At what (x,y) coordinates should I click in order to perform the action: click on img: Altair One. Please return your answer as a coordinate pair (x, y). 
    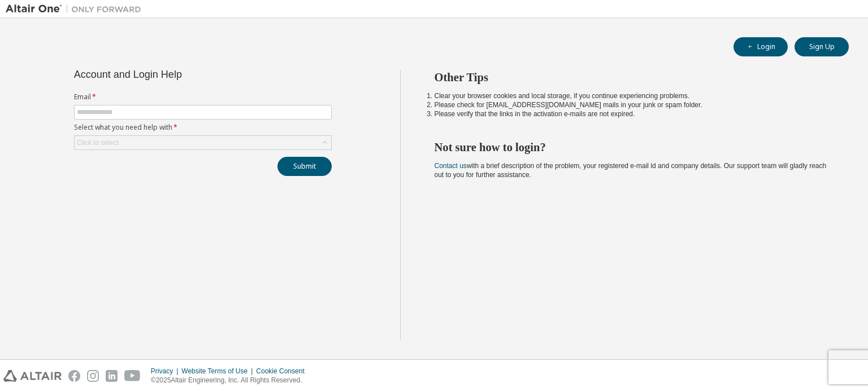
    Looking at the image, I should click on (76, 9).